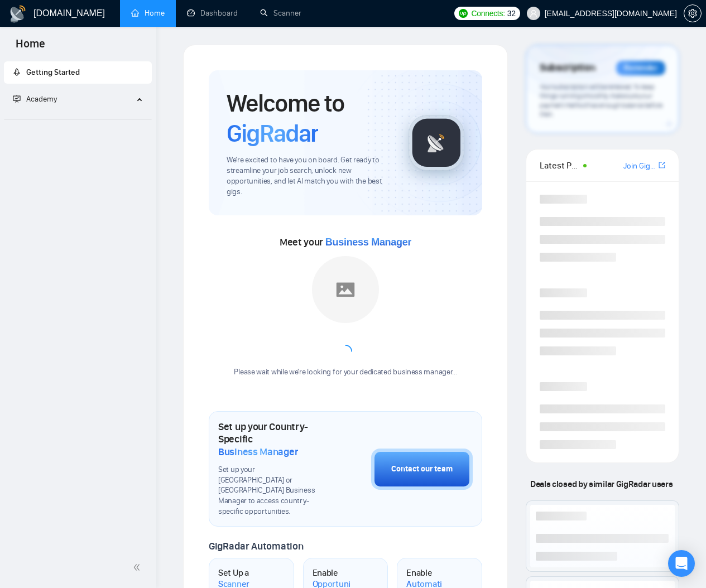  What do you see at coordinates (148, 13) in the screenshot?
I see `a: homeHome` at bounding box center [148, 13].